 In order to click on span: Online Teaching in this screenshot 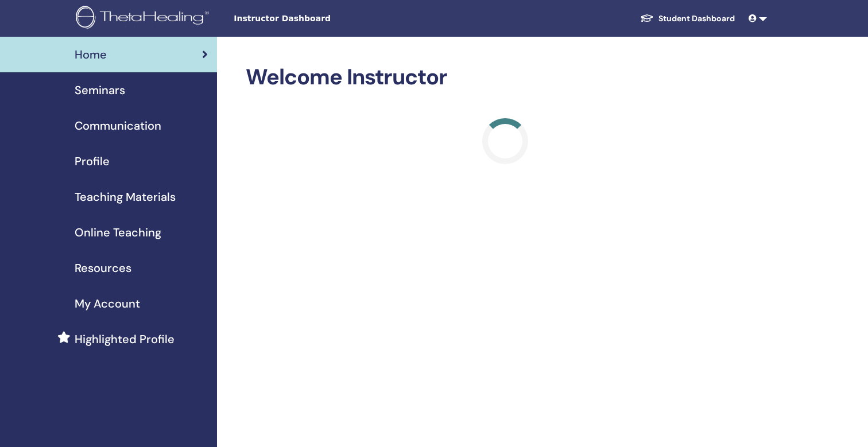, I will do `click(118, 232)`.